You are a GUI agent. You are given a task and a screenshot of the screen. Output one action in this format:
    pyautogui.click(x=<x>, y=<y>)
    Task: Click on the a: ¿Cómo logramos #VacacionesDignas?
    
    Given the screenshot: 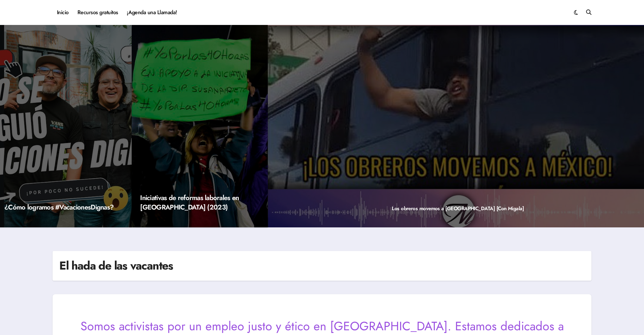 What is the action you would take?
    pyautogui.click(x=59, y=207)
    